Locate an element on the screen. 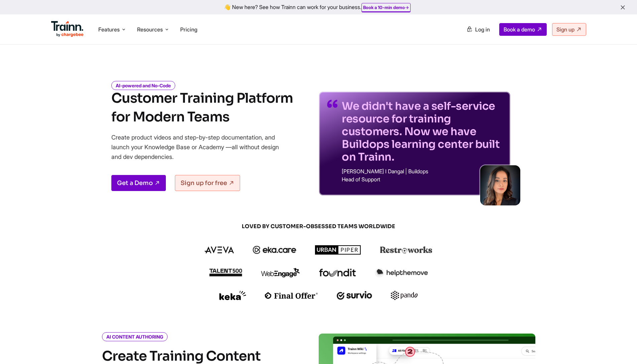 This screenshot has height=364, width=637. span: LOVED BY CUSTOMER-OBSESSED TEAMS WORLDWIDE is located at coordinates (318, 226).